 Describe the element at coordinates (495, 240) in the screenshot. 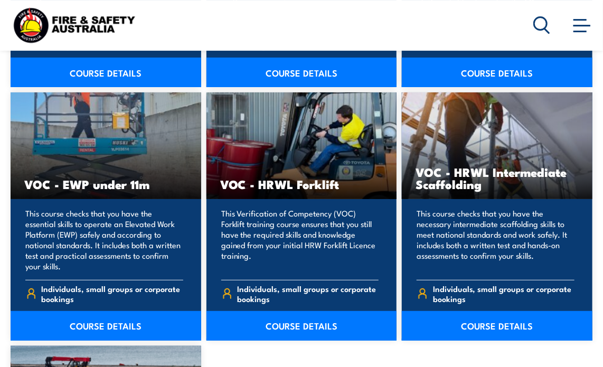

I see `p: This course checks that you have the necessary intermediate scaffolding skills to meet national s...` at that location.